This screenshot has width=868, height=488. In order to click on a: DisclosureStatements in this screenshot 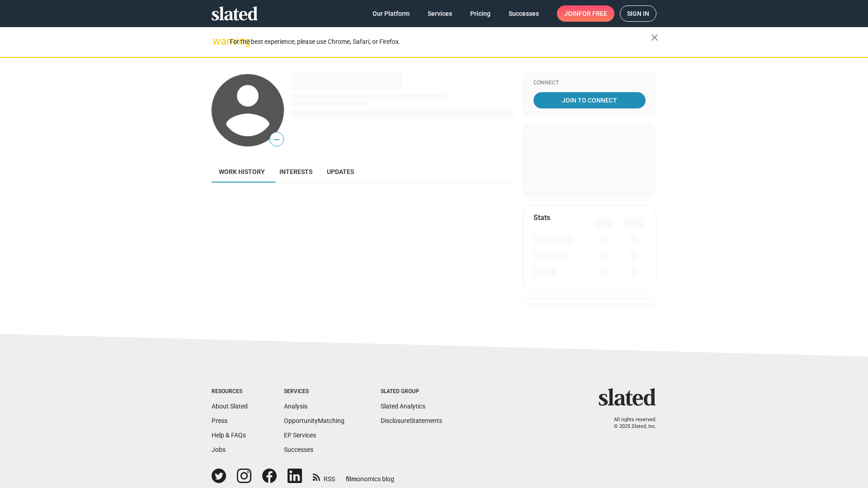, I will do `click(411, 421)`.